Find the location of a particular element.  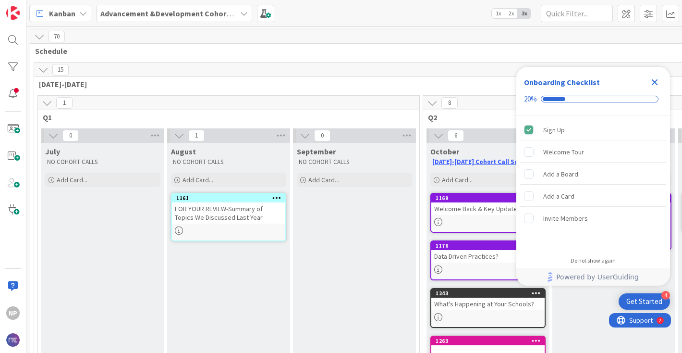

div: 1169Welcome Back & Key Updates is located at coordinates (488, 204).